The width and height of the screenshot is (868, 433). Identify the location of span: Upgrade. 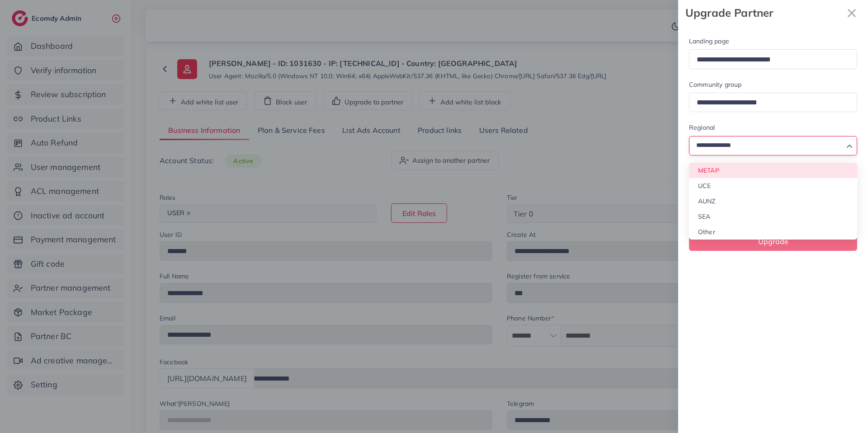
(773, 241).